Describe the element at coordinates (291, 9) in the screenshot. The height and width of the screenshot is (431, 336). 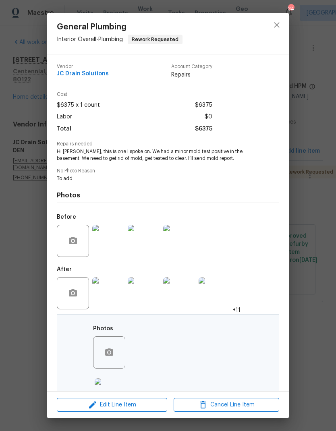
I see `div: 34` at that location.